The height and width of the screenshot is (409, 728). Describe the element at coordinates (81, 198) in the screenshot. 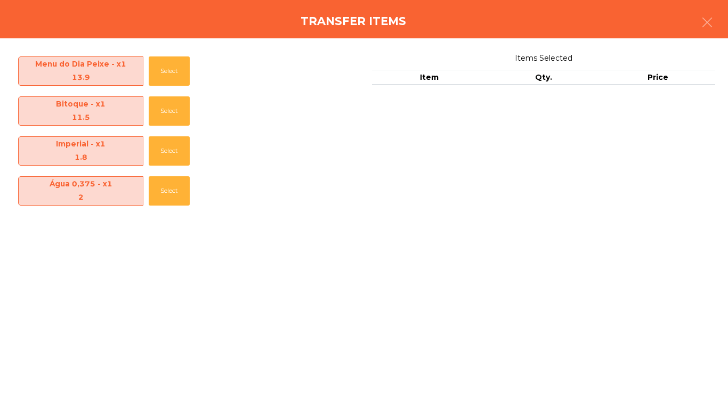

I see `div: 2` at that location.